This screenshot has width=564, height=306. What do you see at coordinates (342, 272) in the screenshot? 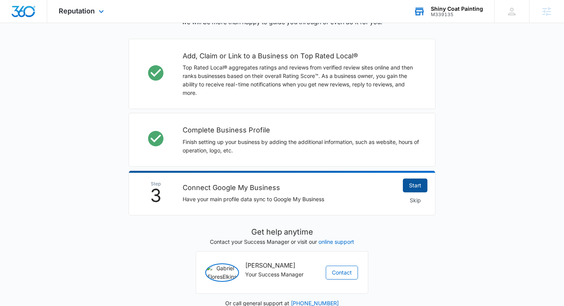
I see `button: Contact` at bounding box center [342, 272].